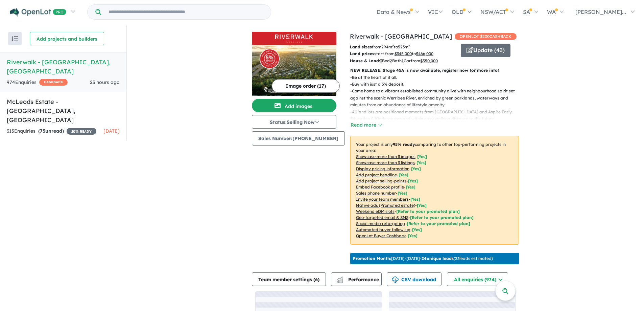  I want to click on u: Weekend eDM slots, so click(376, 211).